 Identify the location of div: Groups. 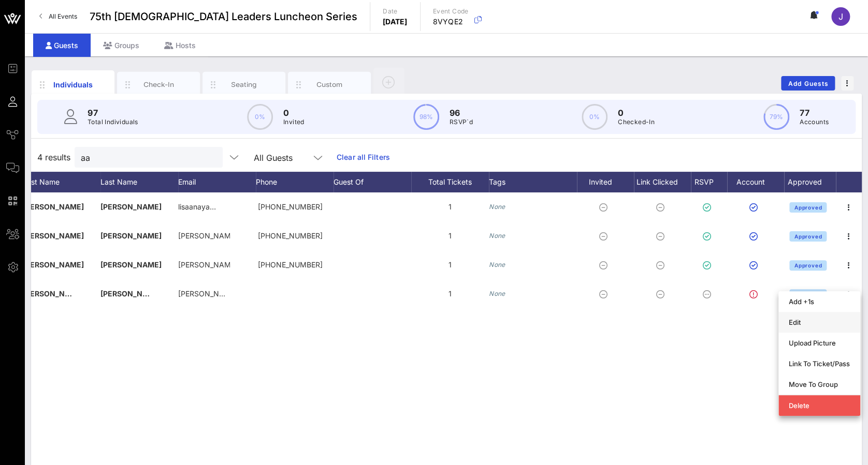
(121, 45).